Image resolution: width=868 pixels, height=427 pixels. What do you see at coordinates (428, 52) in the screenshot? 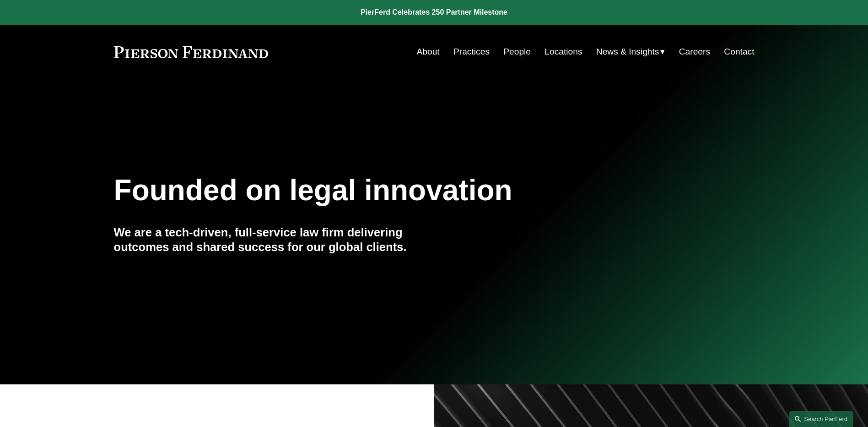
I see `a: About` at bounding box center [428, 52].